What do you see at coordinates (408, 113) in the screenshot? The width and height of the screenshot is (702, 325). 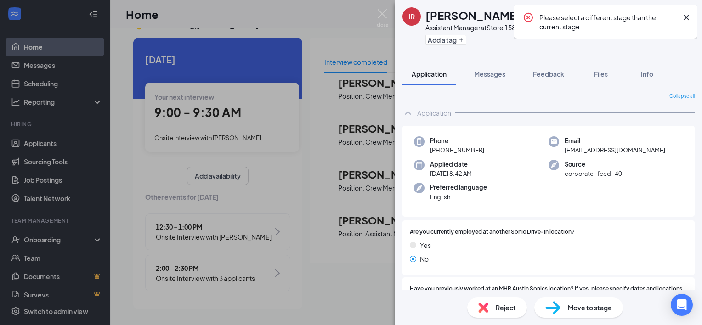 I see `svg: ChevronUp` at bounding box center [408, 113].